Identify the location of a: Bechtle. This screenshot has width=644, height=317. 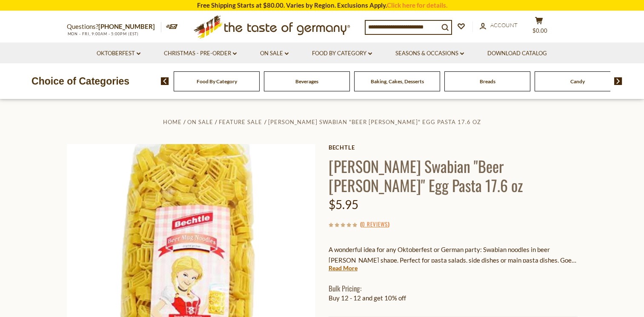
(453, 147).